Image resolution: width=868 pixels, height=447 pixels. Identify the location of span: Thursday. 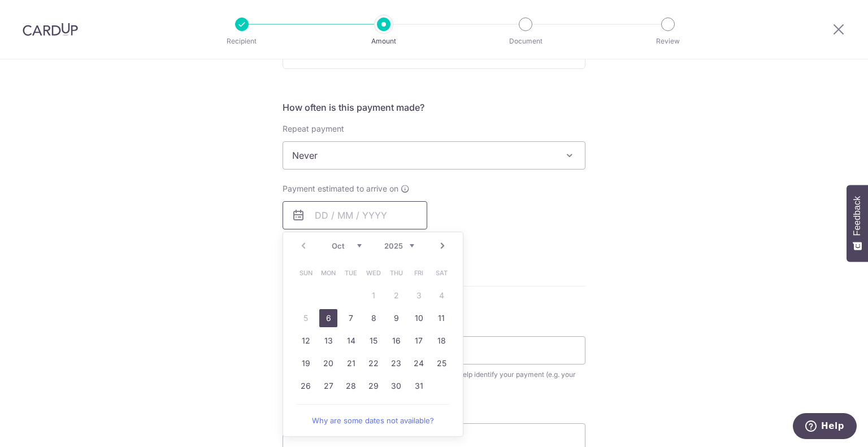
(396, 273).